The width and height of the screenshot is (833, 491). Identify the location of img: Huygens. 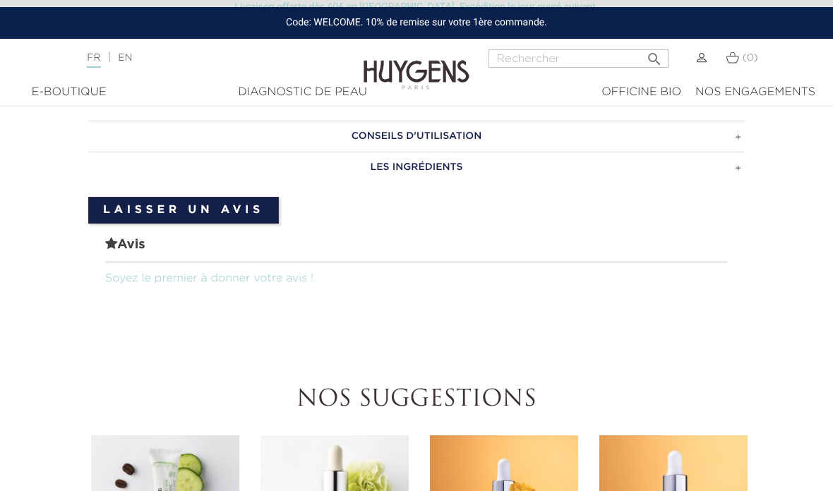
(417, 64).